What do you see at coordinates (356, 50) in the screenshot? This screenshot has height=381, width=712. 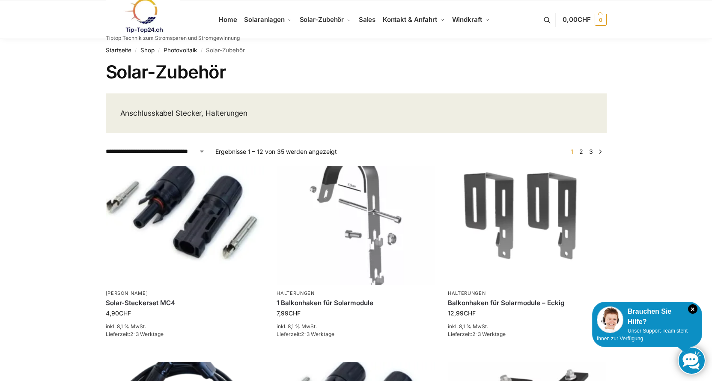 I see `nav: Breadcrumb` at bounding box center [356, 50].